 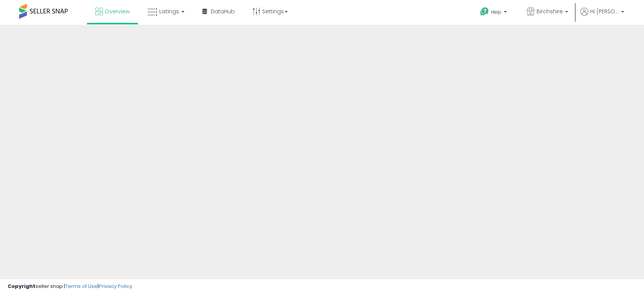 I want to click on span: Listings, so click(x=169, y=12).